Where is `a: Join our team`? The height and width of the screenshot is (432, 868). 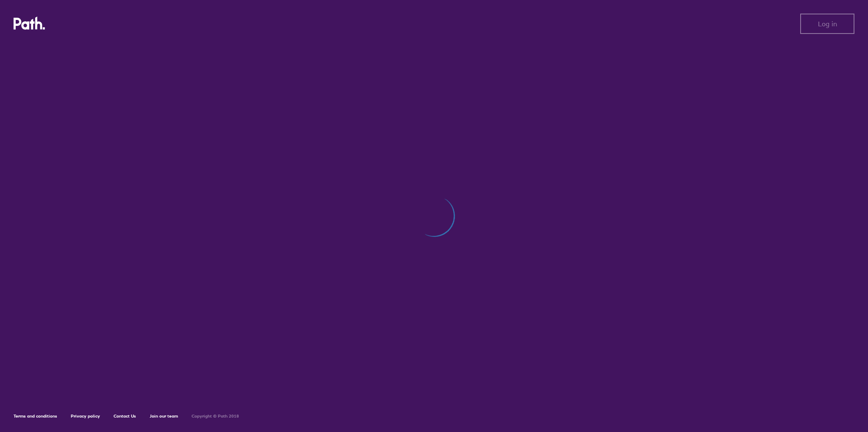 a: Join our team is located at coordinates (164, 415).